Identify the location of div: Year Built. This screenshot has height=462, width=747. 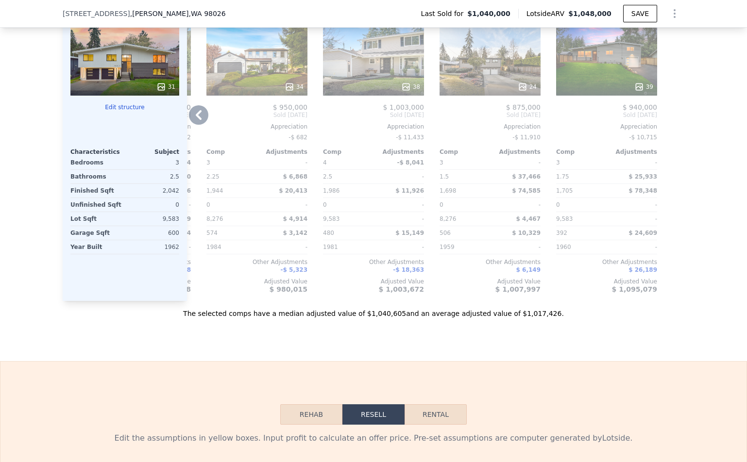
(97, 247).